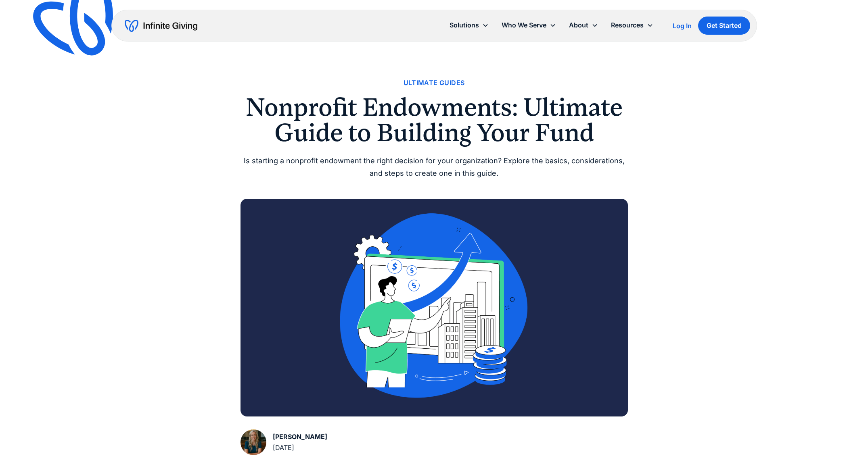 The image size is (868, 458). What do you see at coordinates (681, 26) in the screenshot?
I see `a: Log In` at bounding box center [681, 26].